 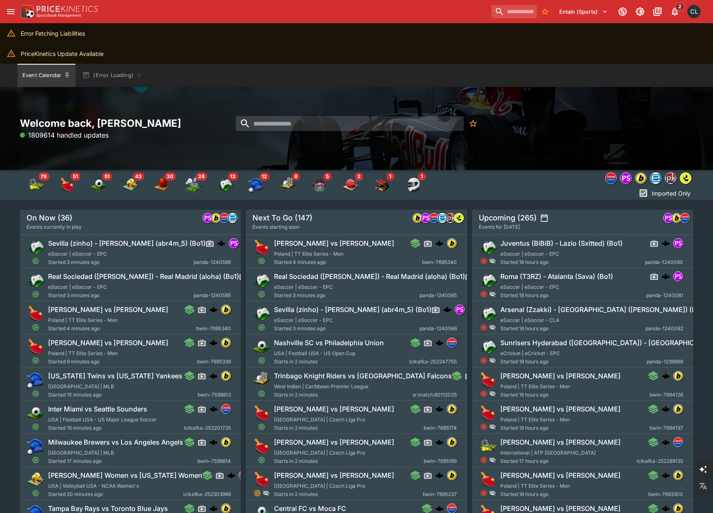 What do you see at coordinates (660, 461) in the screenshot?
I see `span: lclkafka-252289135` at bounding box center [660, 461].